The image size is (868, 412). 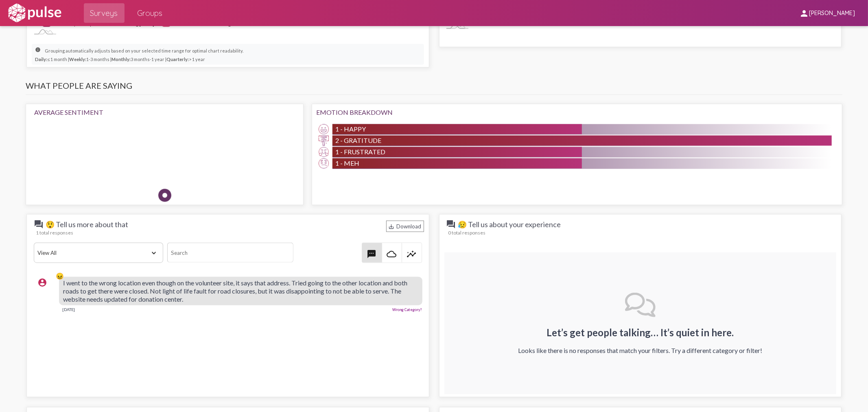 I want to click on strong: Quarterly:, so click(x=178, y=59).